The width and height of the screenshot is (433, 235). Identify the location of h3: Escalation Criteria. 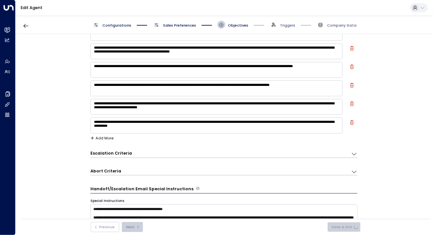
(111, 153).